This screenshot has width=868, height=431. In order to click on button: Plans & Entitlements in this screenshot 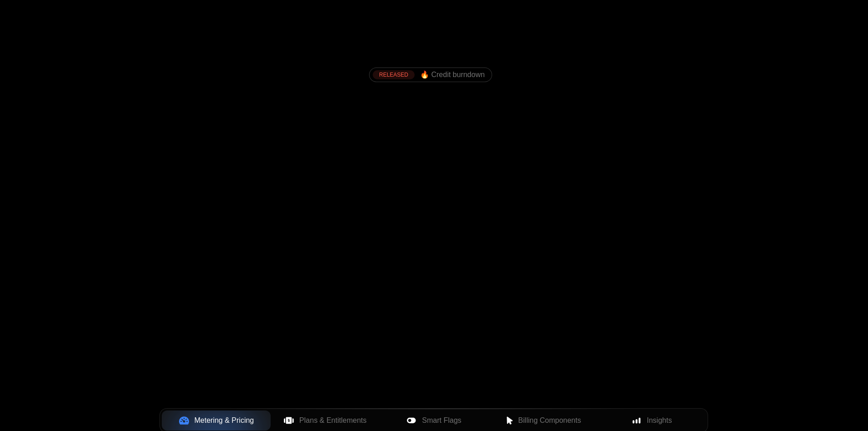, I will do `click(325, 420)`.